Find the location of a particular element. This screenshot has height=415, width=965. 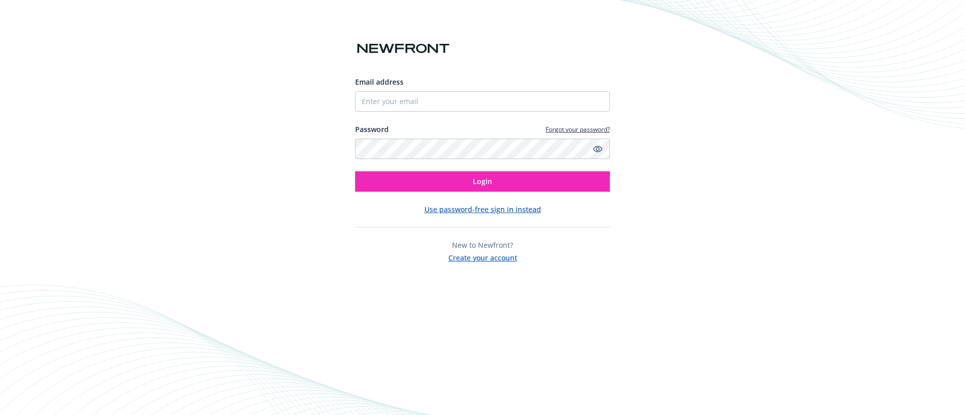

button: Create your account is located at coordinates (483, 256).